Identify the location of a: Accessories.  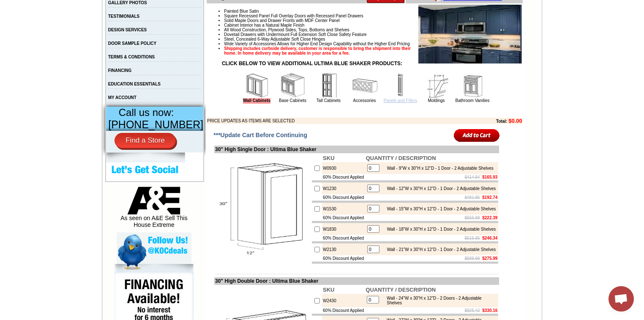
(364, 100).